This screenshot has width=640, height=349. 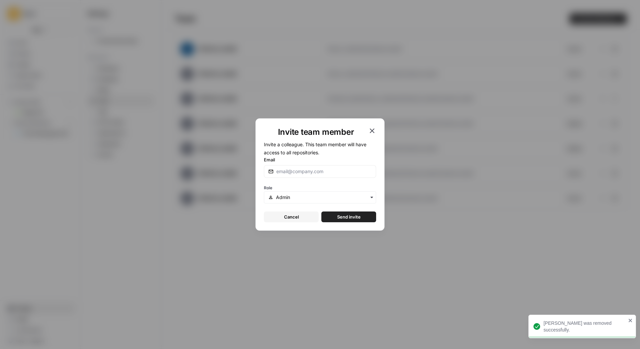 I want to click on input: Admin, so click(x=324, y=197).